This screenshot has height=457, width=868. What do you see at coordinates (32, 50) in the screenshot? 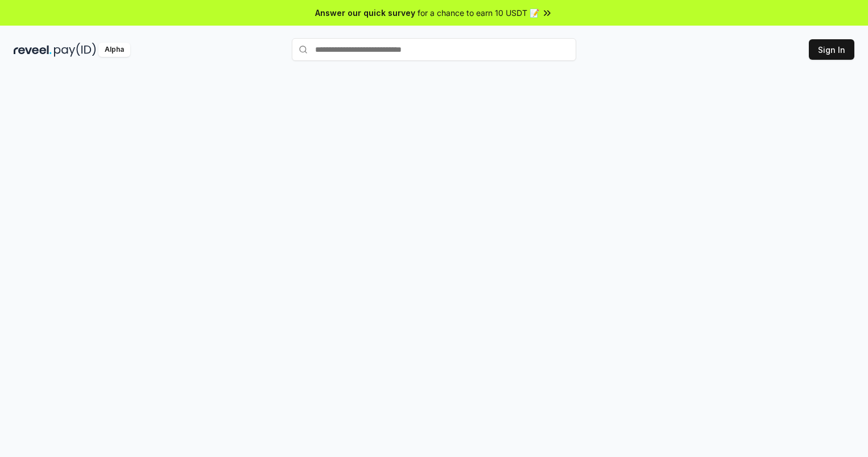
I see `img: reveel_dark` at bounding box center [32, 50].